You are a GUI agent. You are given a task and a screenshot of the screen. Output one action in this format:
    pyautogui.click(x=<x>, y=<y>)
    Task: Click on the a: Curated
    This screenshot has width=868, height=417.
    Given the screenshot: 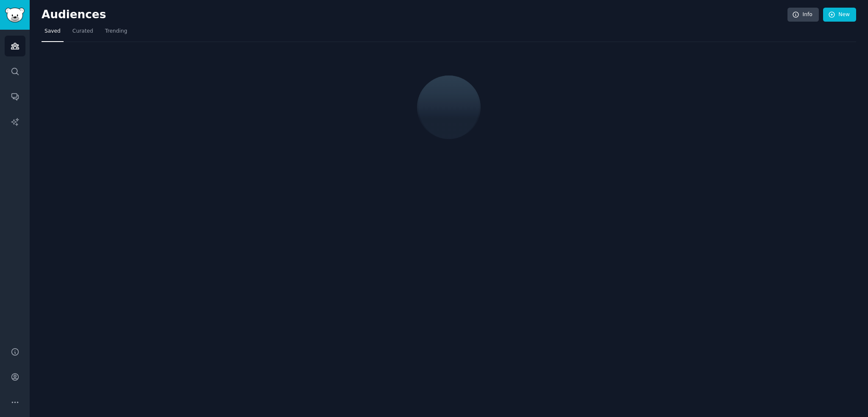 What is the action you would take?
    pyautogui.click(x=83, y=33)
    